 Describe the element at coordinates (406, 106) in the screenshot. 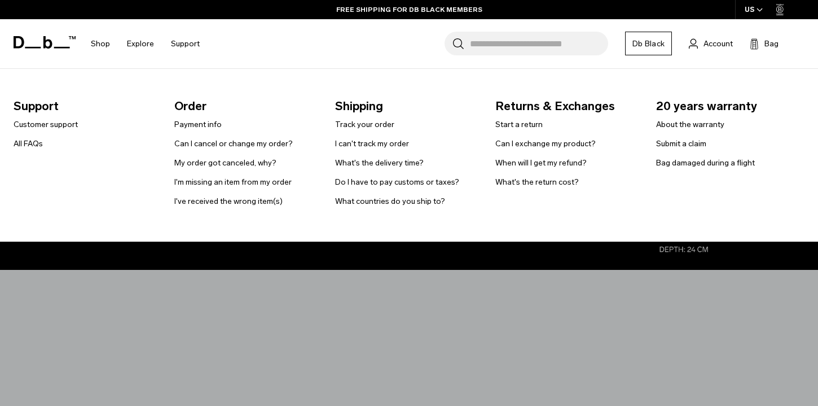

I see `span: Shipping` at that location.